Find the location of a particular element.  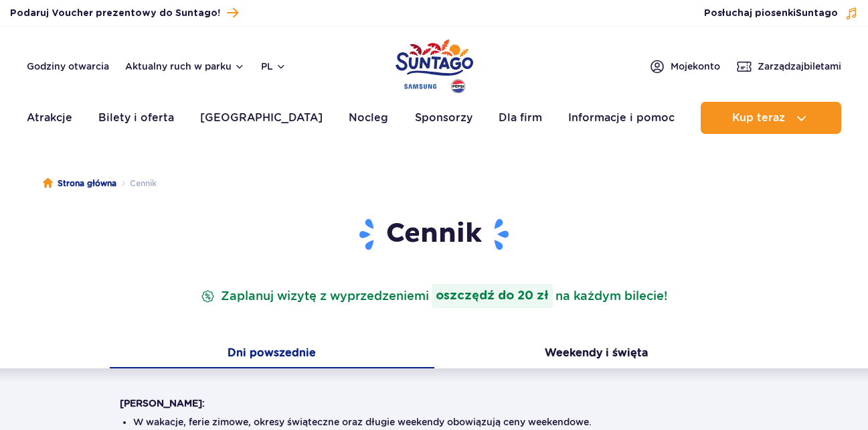

button: Posłuchaj piosenkiSuntago is located at coordinates (781, 14).